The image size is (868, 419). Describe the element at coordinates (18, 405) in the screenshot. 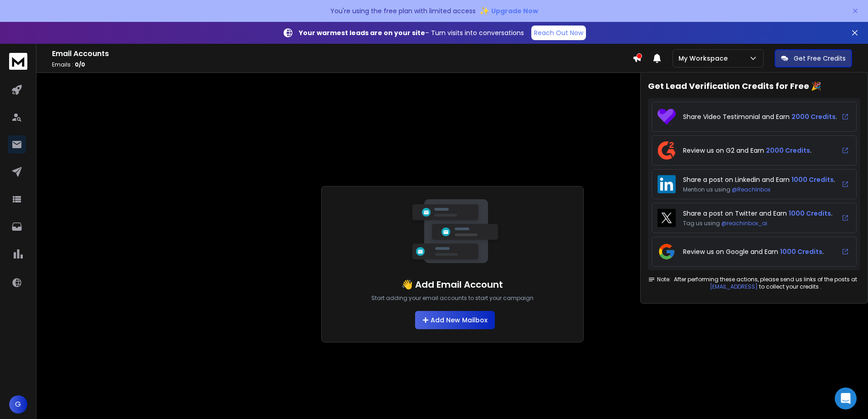

I see `button: G` at that location.